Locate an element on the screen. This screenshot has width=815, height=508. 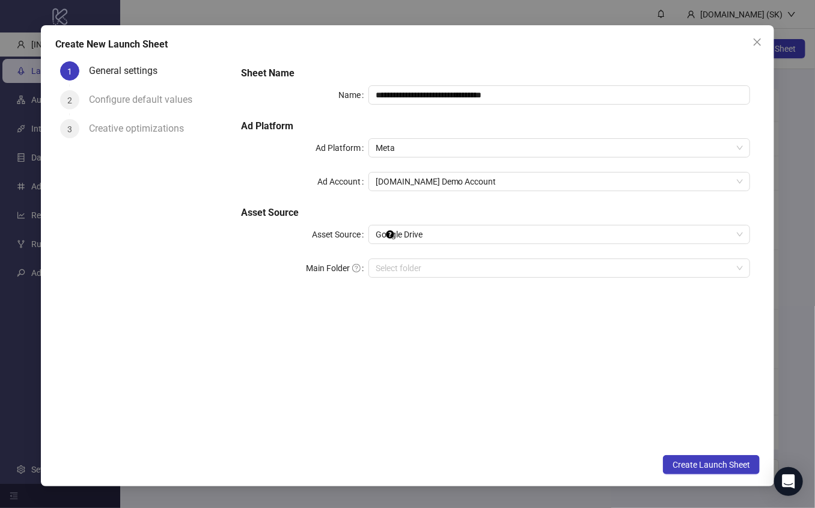
div: Configure default values is located at coordinates (146, 100).